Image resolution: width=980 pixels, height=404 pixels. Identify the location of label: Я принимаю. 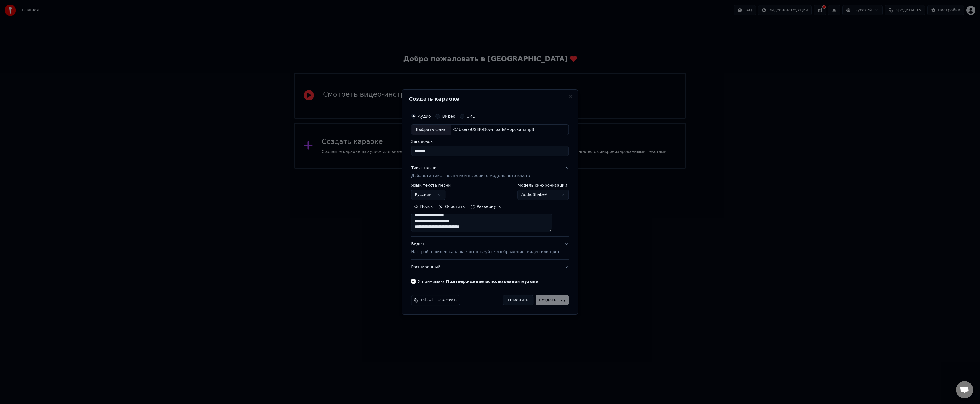
(478, 281).